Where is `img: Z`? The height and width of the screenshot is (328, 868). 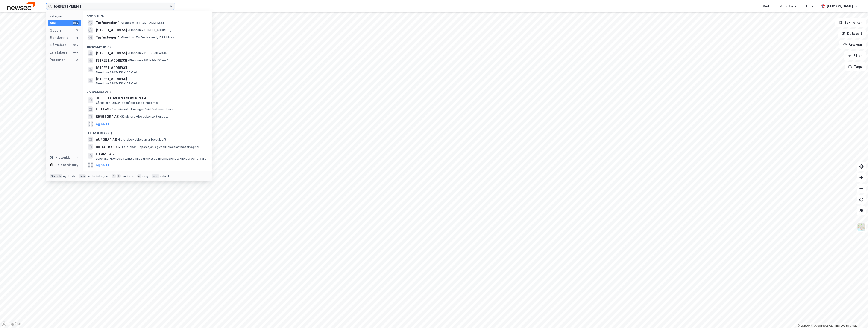
img: Z is located at coordinates (861, 228).